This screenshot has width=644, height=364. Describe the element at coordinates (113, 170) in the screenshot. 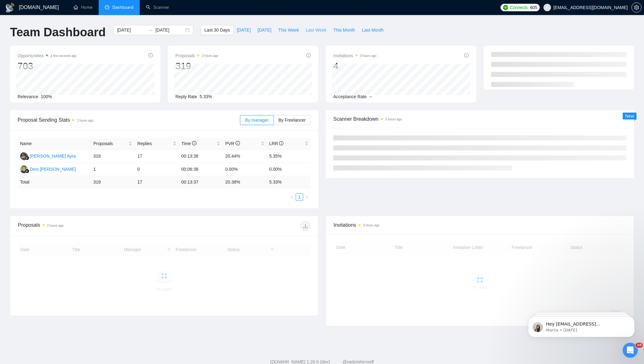

I see `td: 1` at that location.